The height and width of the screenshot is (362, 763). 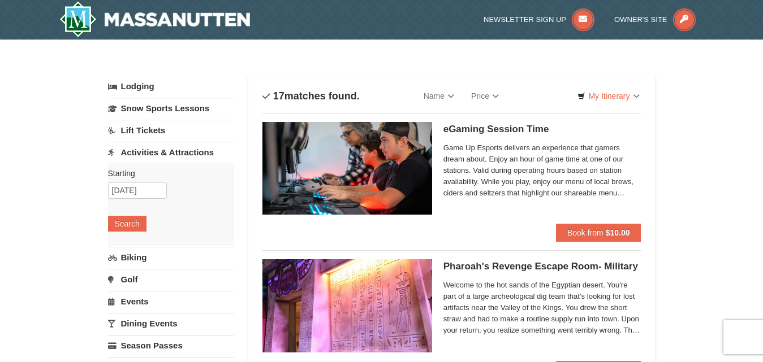 I want to click on a: Golf, so click(x=171, y=279).